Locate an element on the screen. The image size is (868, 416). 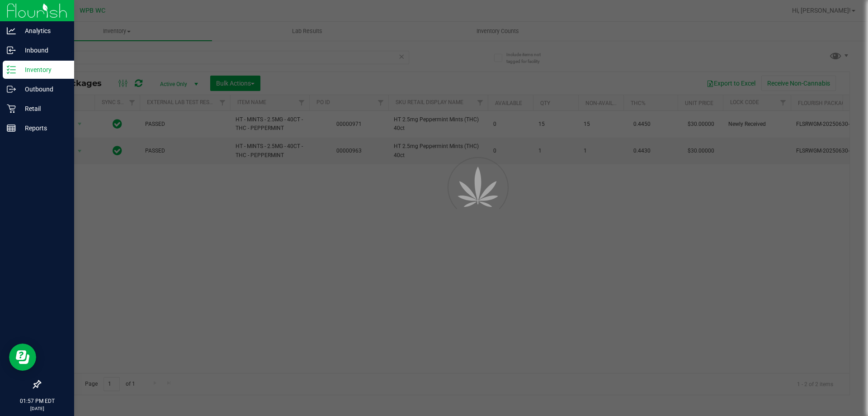
inline-svg: Inbound is located at coordinates (12, 50).